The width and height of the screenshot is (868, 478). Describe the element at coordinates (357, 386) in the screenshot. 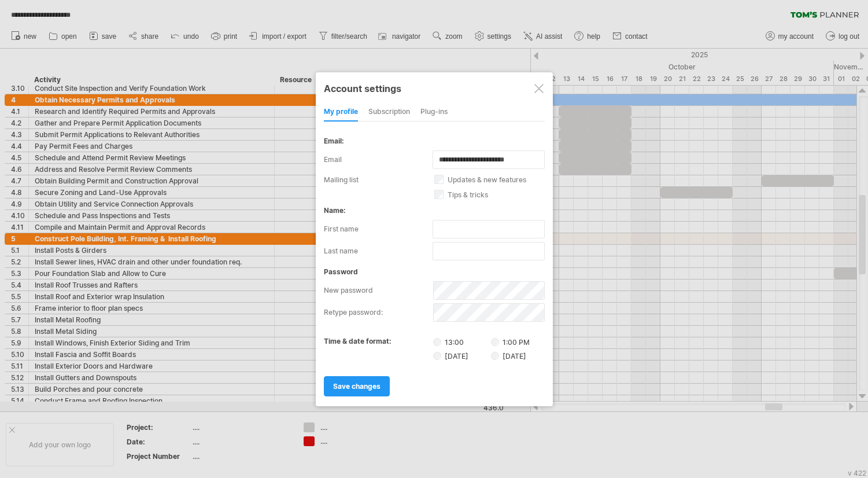

I see `a: save changes` at that location.